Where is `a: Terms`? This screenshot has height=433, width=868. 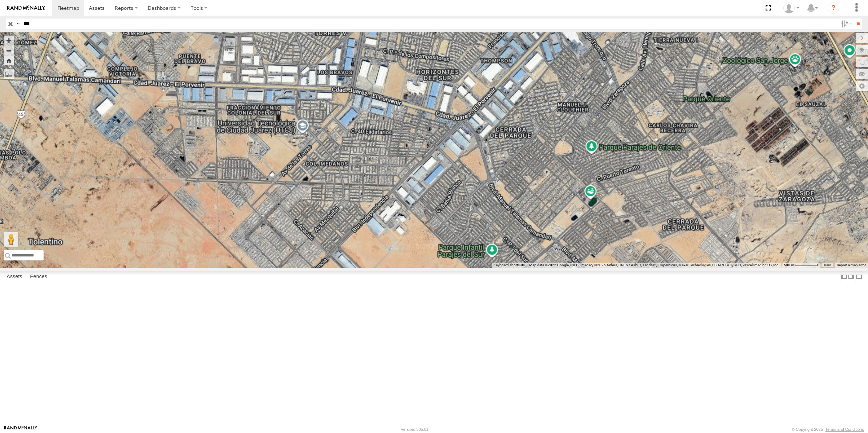 a: Terms is located at coordinates (828, 265).